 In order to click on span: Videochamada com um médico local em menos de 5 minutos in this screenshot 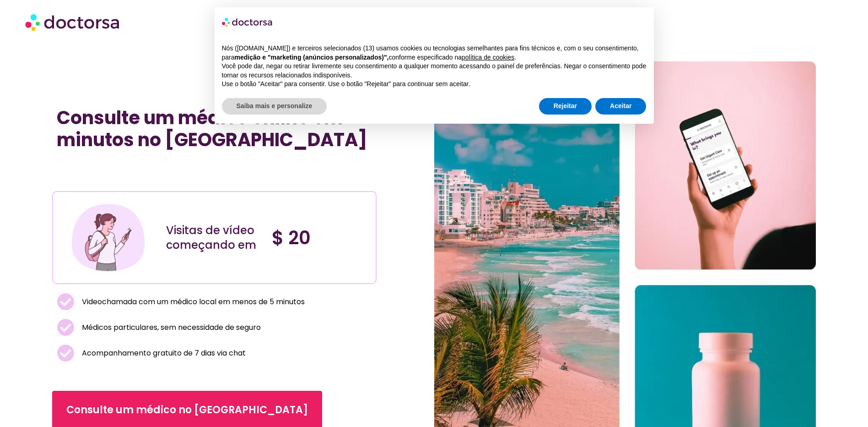, I will do `click(192, 301)`.